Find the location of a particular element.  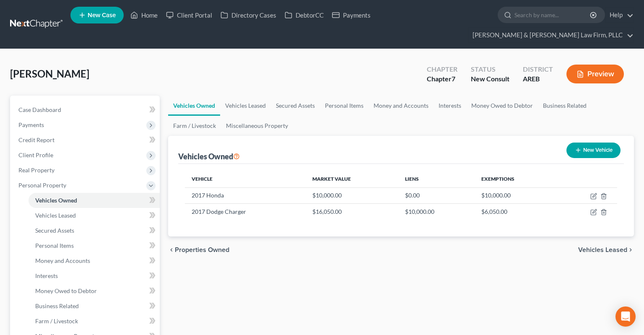

div: Vehicles Owned is located at coordinates (208, 156).